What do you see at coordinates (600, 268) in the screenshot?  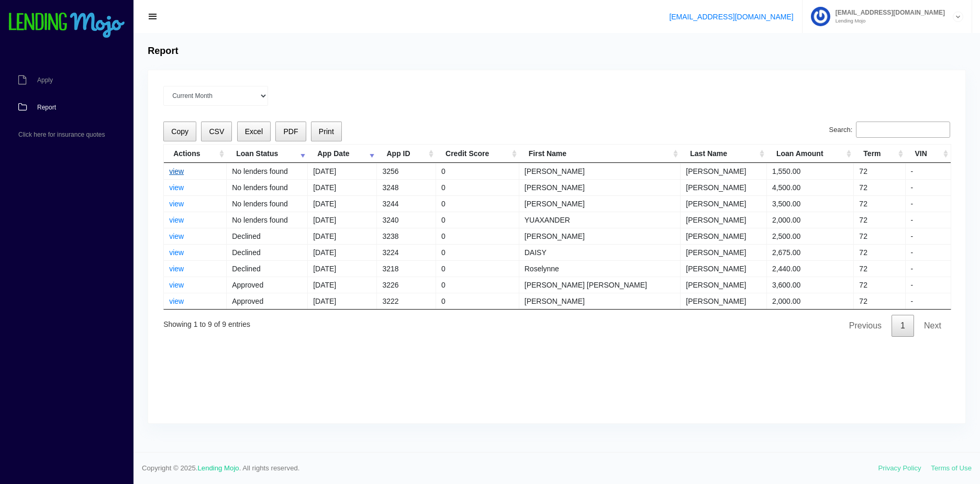 I see `td: Roselynne` at bounding box center [600, 268].